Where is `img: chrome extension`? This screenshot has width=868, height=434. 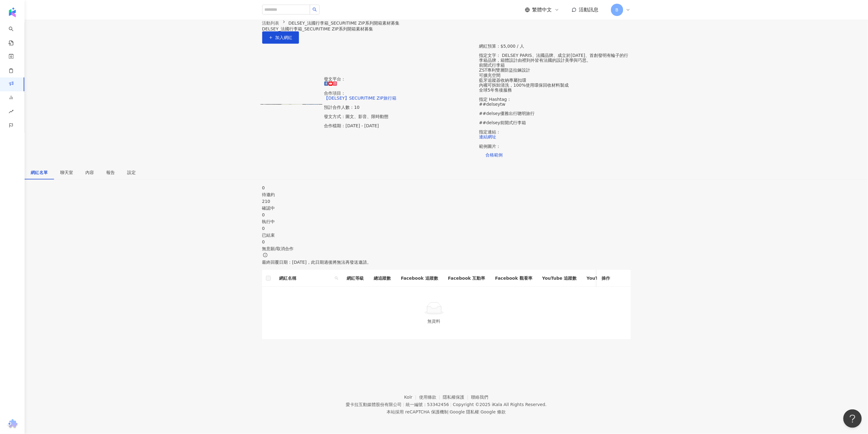 img: chrome extension is located at coordinates (13, 424).